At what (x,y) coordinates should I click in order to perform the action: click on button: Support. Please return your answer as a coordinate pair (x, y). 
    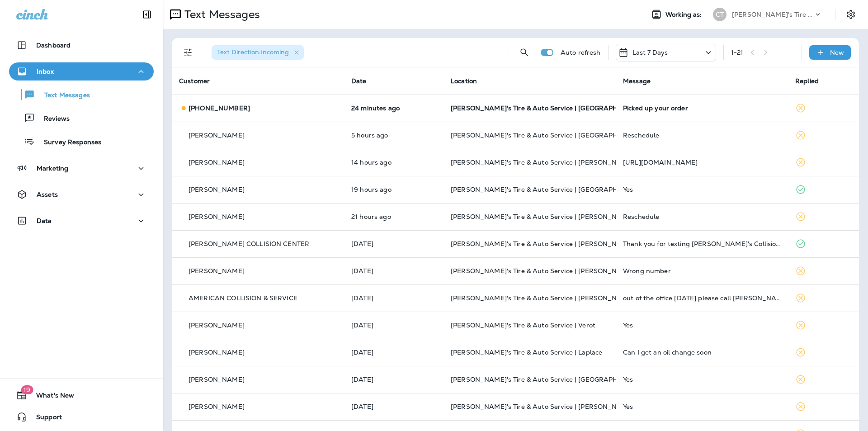
    Looking at the image, I should click on (81, 417).